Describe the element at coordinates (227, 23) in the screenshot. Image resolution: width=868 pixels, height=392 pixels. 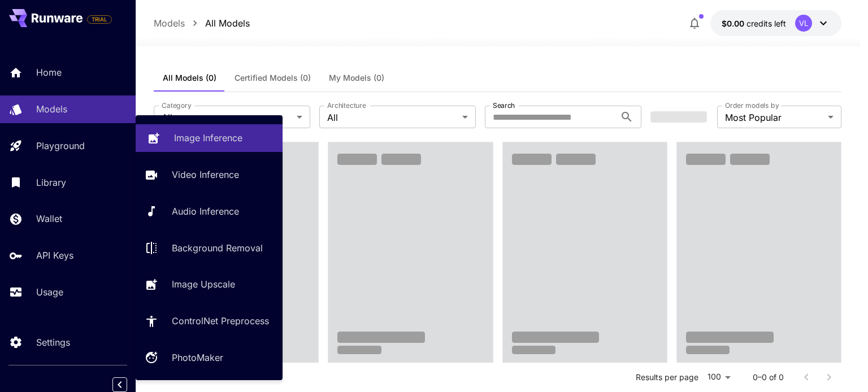
I see `p: All Models` at that location.